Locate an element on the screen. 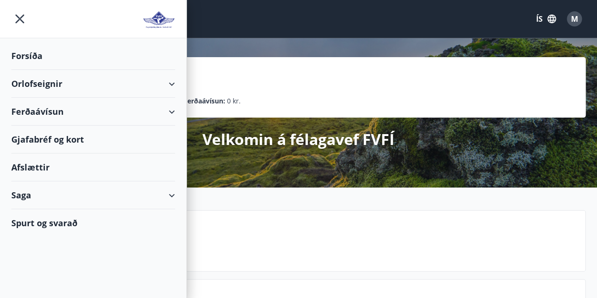  p: Ferðaávísun : is located at coordinates (204, 101).